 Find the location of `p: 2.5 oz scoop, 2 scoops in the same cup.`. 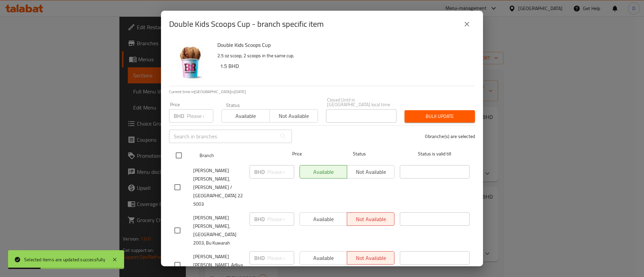

p: 2.5 oz scoop, 2 scoops in the same cup. is located at coordinates (343, 56).